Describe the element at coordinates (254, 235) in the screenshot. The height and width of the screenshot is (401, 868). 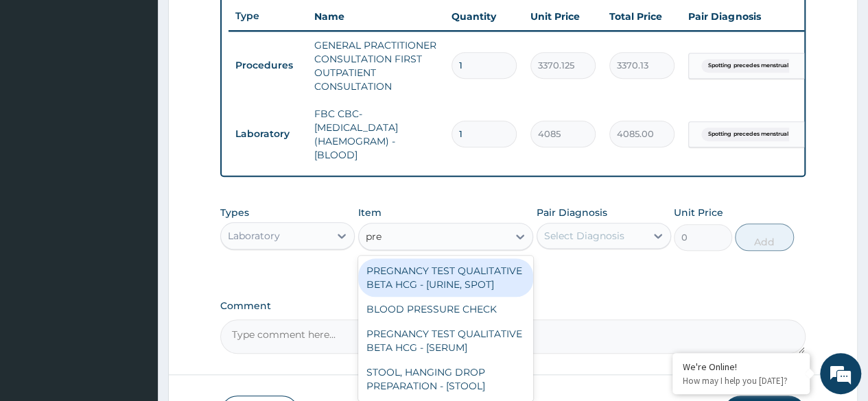
I see `div: Laboratory` at that location.